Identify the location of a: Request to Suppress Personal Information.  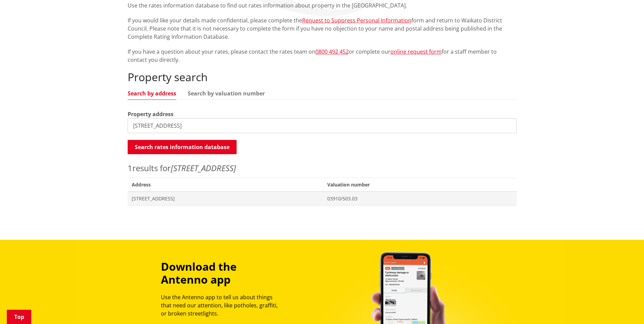
(357, 20).